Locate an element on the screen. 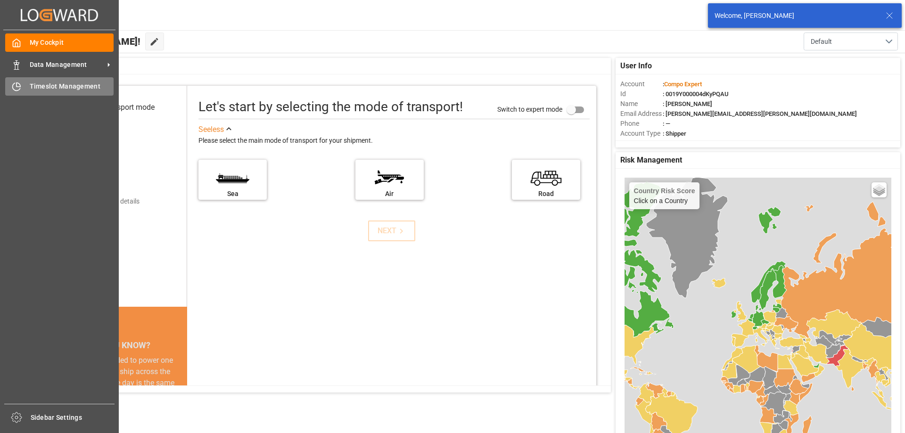 The width and height of the screenshot is (905, 433). span: My Cockpit is located at coordinates (72, 42).